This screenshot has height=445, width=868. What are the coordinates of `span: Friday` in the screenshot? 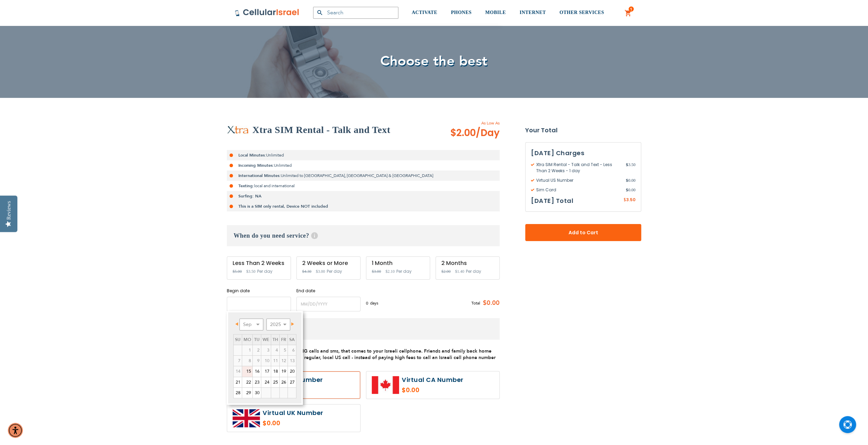 It's located at (283, 339).